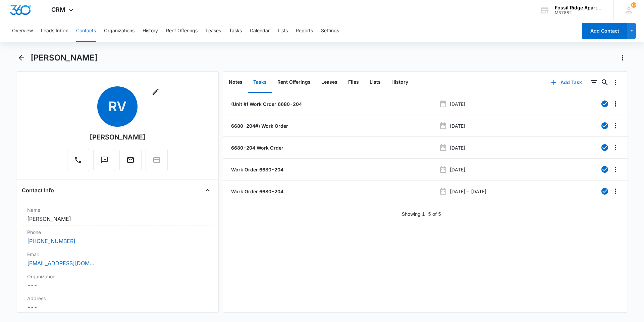 The height and width of the screenshot is (322, 644). Describe the element at coordinates (634, 5) in the screenshot. I see `div: notifications count` at that location.